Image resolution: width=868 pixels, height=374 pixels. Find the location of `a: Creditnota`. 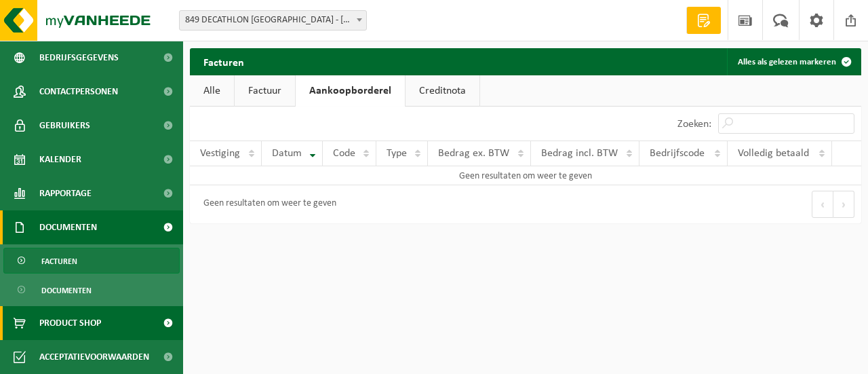

a: Creditnota is located at coordinates (442, 91).